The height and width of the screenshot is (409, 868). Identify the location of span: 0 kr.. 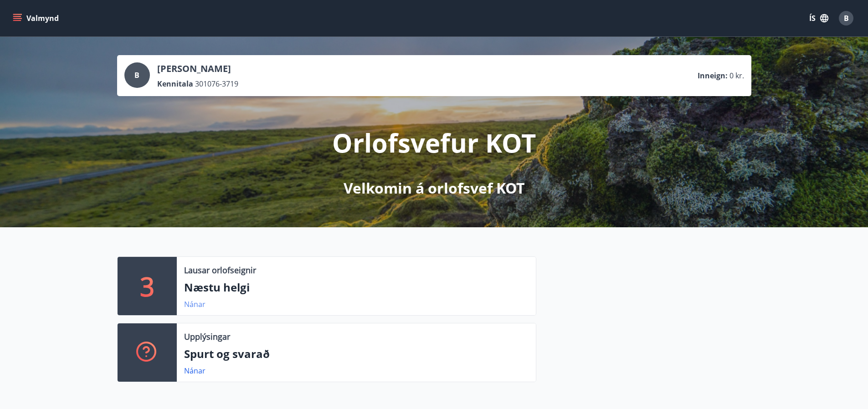
(737, 75).